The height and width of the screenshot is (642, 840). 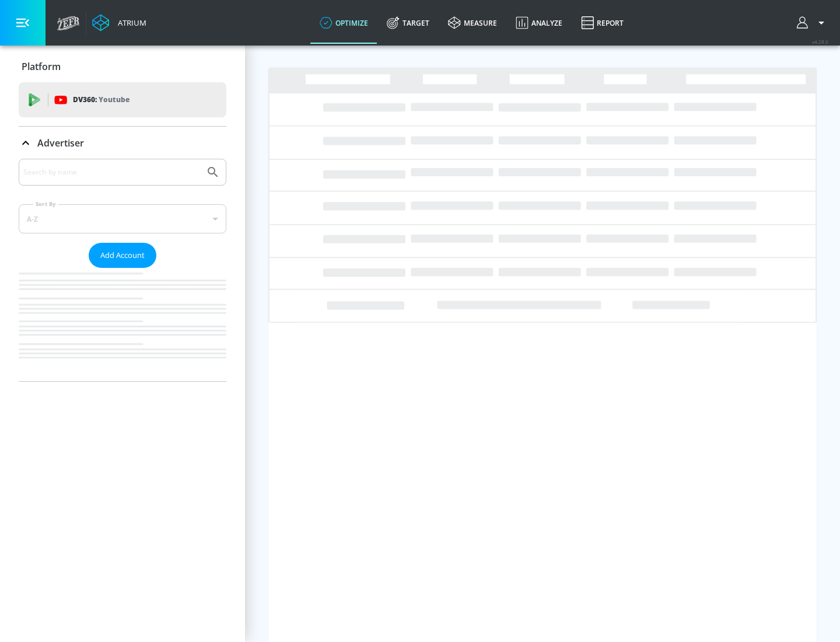 I want to click on input: Search by name, so click(x=112, y=172).